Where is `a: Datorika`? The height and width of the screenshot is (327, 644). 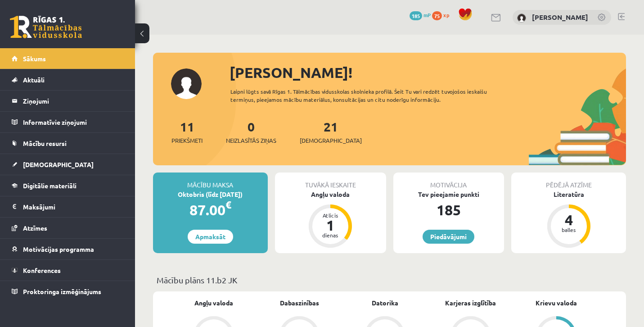 a: Datorika is located at coordinates (385, 303).